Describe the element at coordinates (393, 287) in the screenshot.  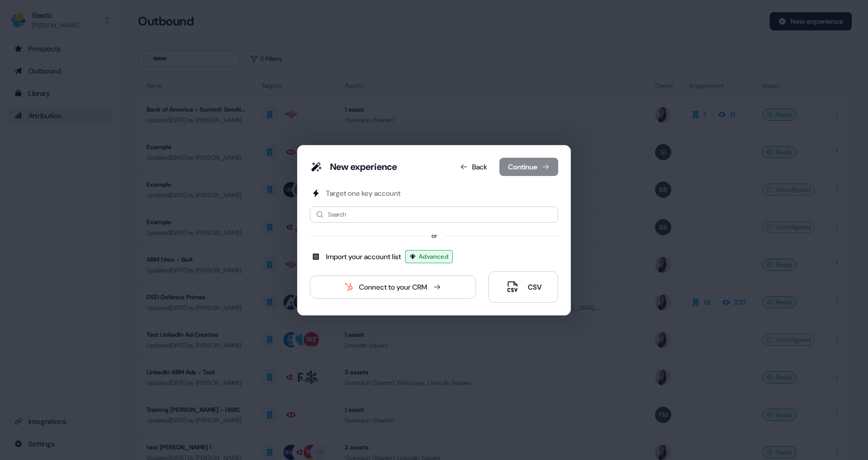
I see `button: Connect to your CRM` at that location.